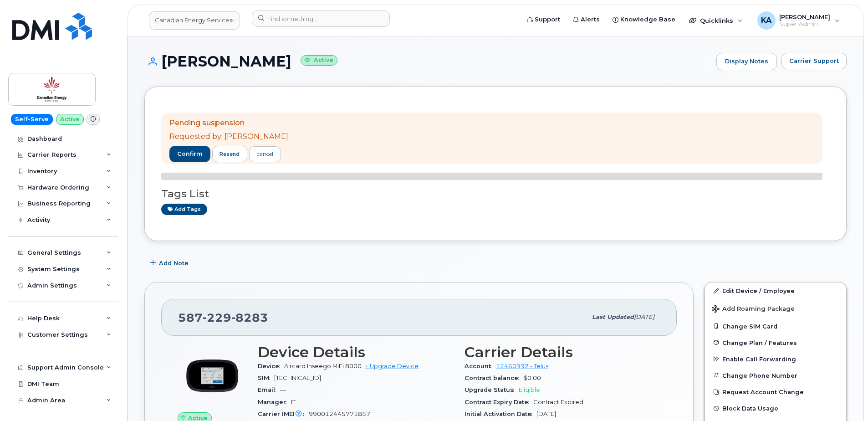  I want to click on button: confirm, so click(190, 154).